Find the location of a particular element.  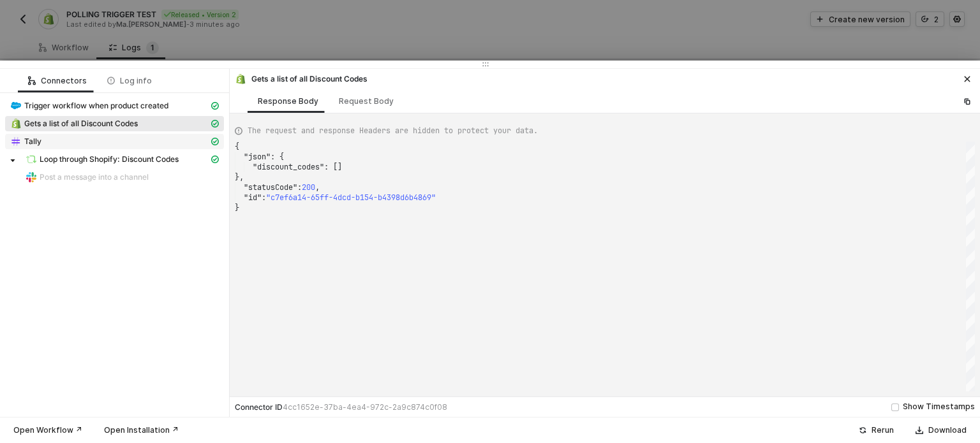

div: Connectors is located at coordinates (57, 81).